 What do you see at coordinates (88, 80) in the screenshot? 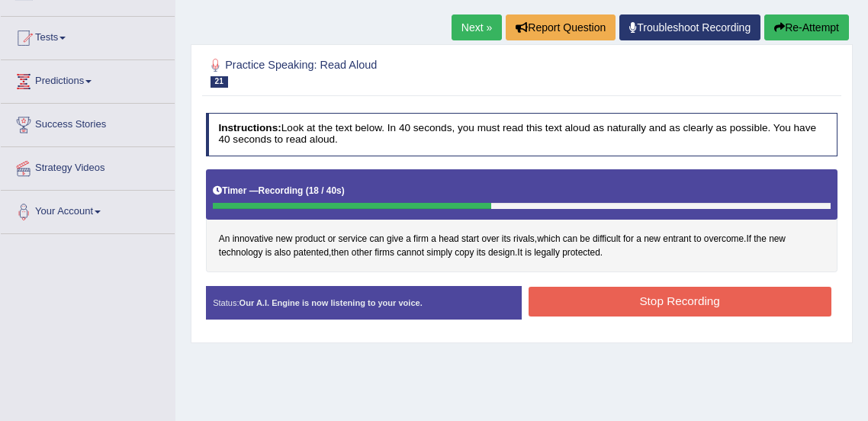
I see `a: Predictions` at bounding box center [88, 80].